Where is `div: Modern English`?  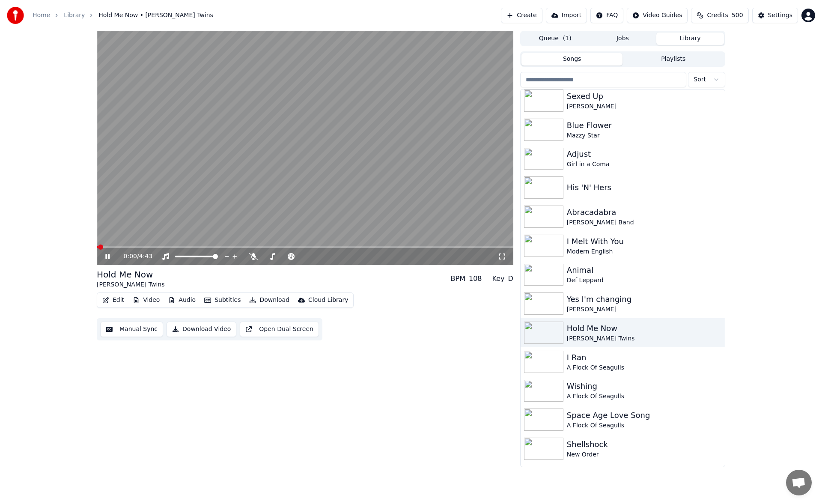
div: Modern English is located at coordinates (644, 252).